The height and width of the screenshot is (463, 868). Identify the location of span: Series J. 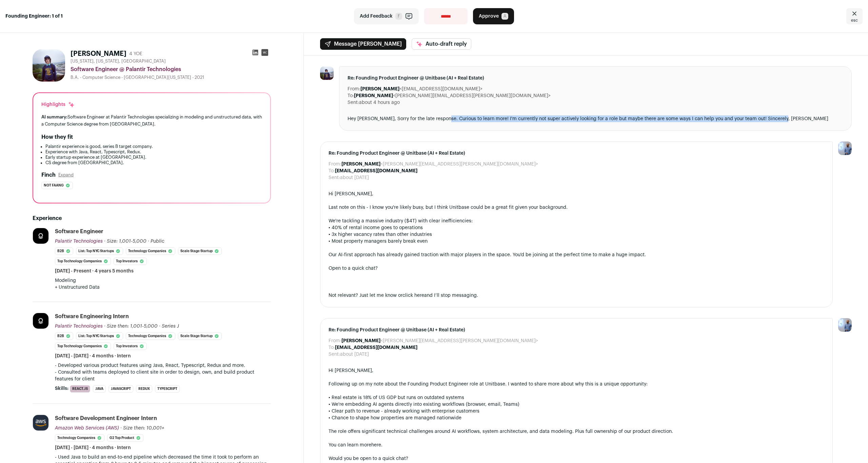
(170, 326).